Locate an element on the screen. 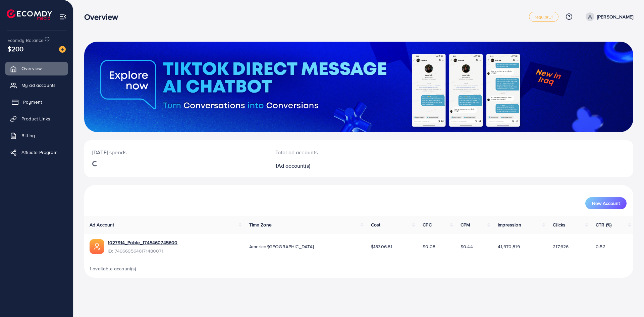  span: Impression is located at coordinates (510, 225).